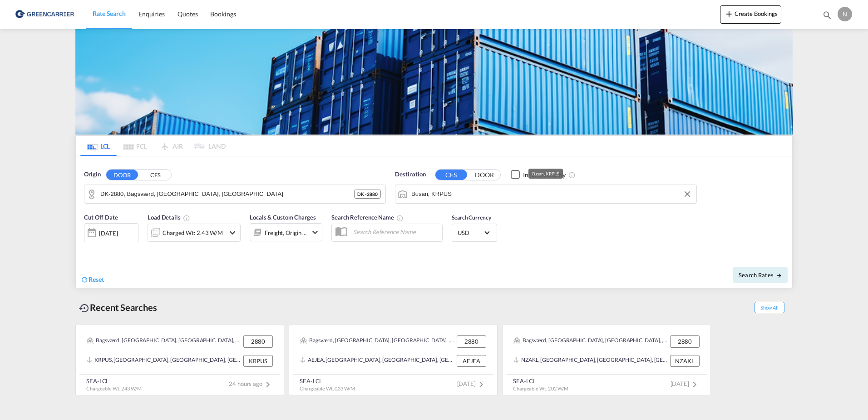  I want to click on span: Bookings, so click(223, 13).